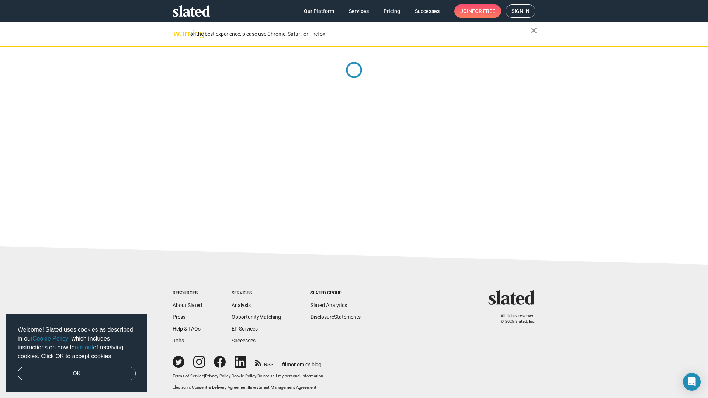 This screenshot has width=708, height=398. What do you see at coordinates (178, 34) in the screenshot?
I see `mat-icon: warning` at bounding box center [178, 34].